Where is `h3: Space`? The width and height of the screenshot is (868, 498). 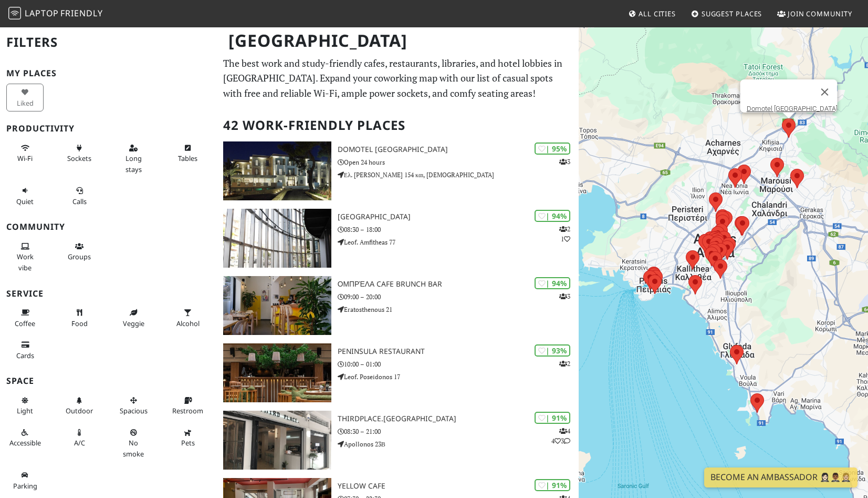 h3: Space is located at coordinates (108, 381).